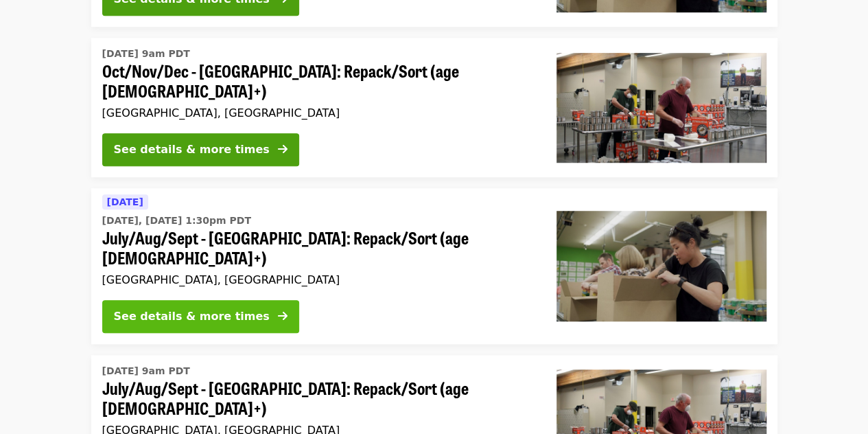 This screenshot has height=434, width=868. Describe the element at coordinates (662, 265) in the screenshot. I see `img: July/Aug/Sept - Portland: Repack/Sort (age 8+) organized by Oregon Food Bank` at that location.